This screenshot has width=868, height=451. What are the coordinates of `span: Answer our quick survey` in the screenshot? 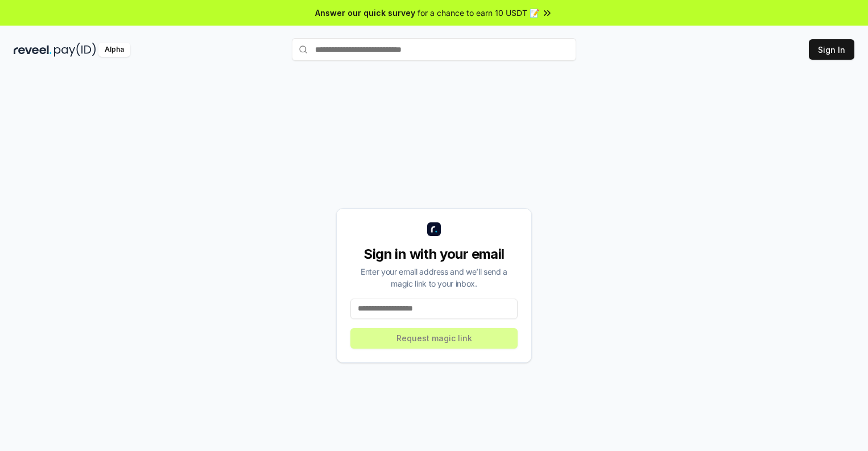 It's located at (365, 12).